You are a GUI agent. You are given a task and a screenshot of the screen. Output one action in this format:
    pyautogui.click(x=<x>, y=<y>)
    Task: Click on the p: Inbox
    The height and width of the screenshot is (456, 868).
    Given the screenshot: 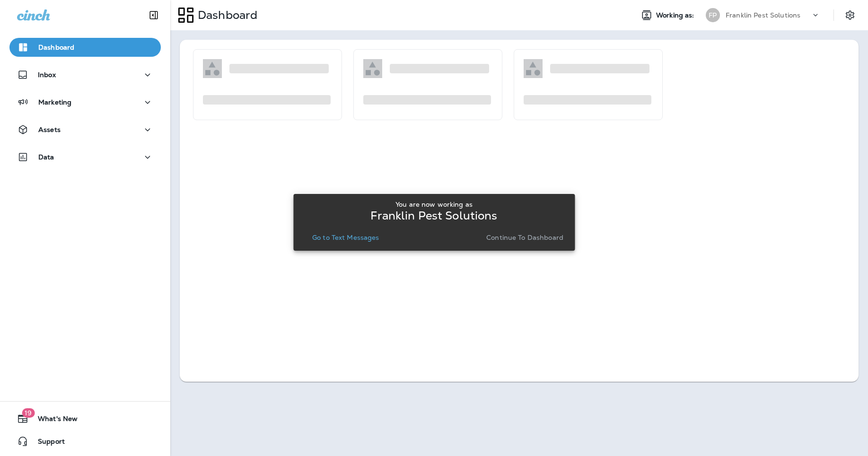 What is the action you would take?
    pyautogui.click(x=47, y=75)
    